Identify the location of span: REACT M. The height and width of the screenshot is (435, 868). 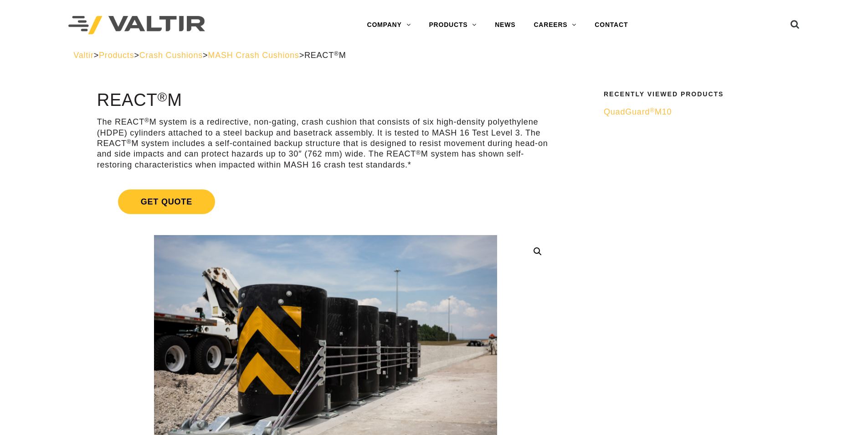
(325, 55).